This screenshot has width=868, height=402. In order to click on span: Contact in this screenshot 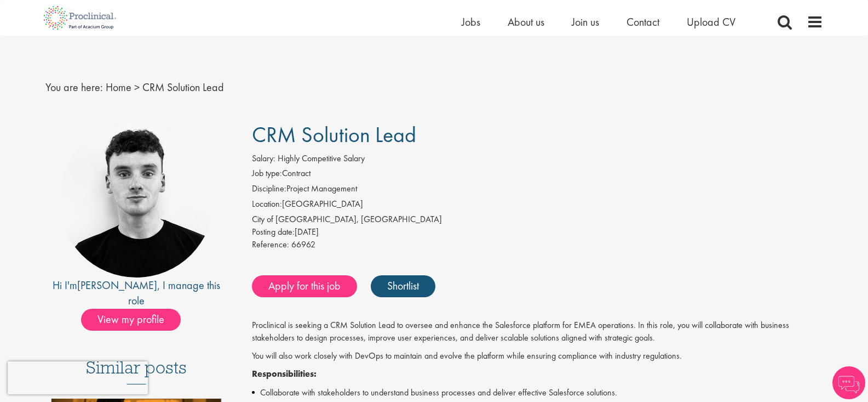, I will do `click(643, 22)`.